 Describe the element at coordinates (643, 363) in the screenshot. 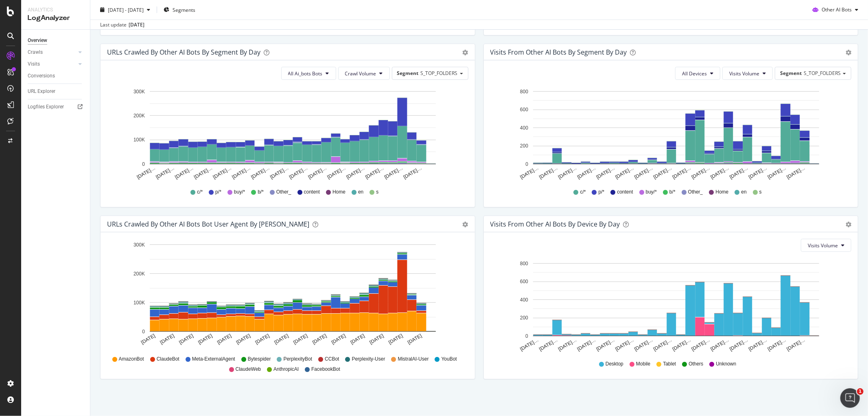

I see `span: Mobile` at that location.